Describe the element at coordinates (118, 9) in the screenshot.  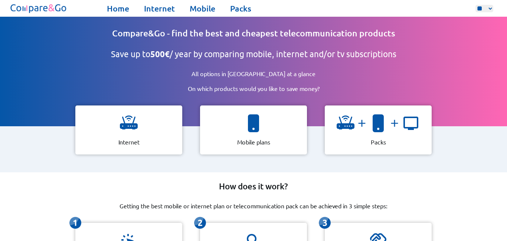
I see `a: Home` at that location.